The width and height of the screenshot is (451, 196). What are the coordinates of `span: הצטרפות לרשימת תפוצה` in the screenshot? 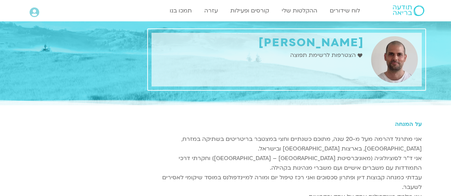 It's located at (324, 55).